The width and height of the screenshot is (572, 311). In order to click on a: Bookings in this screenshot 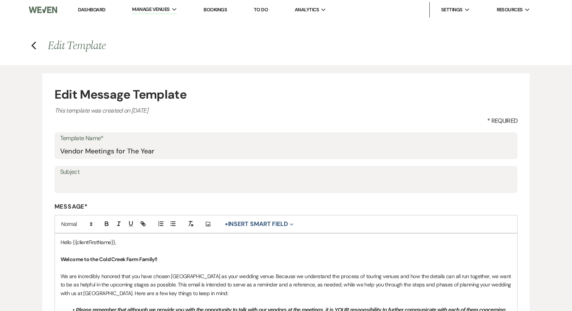, I will do `click(215, 9)`.